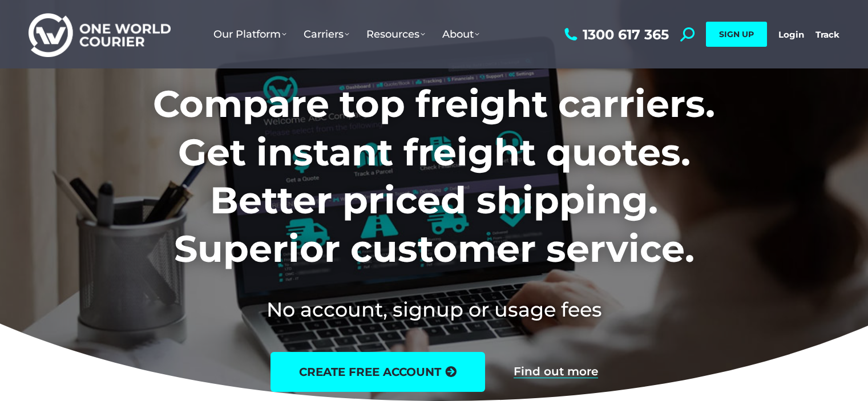 The height and width of the screenshot is (401, 868). What do you see at coordinates (736, 34) in the screenshot?
I see `a: SIGN UP` at bounding box center [736, 34].